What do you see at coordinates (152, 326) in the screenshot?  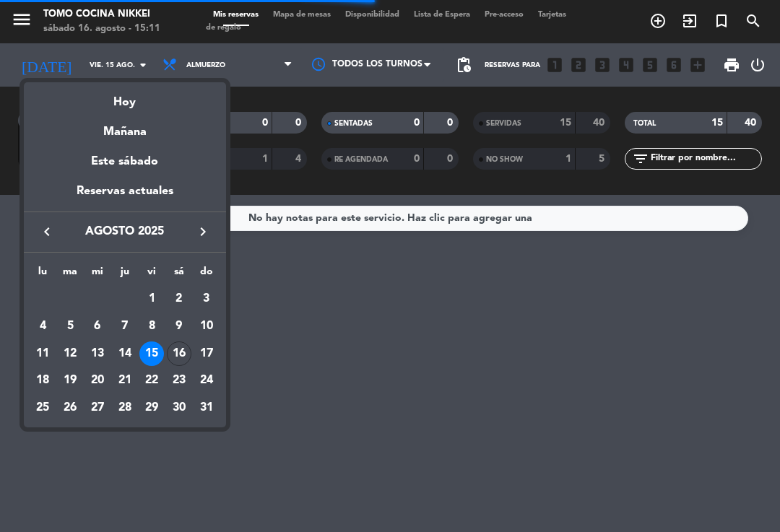 I see `td: 8 de agosto de 2025` at bounding box center [152, 326].